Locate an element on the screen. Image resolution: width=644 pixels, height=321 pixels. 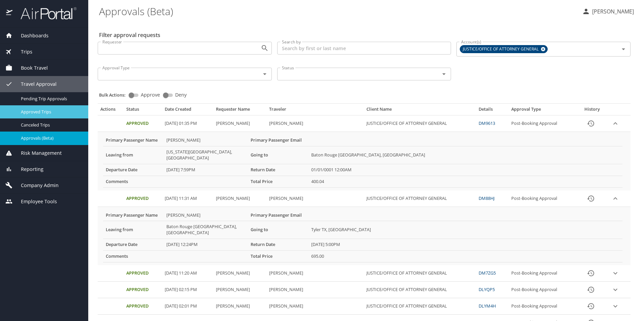
th: Requester Name is located at coordinates (240, 111).